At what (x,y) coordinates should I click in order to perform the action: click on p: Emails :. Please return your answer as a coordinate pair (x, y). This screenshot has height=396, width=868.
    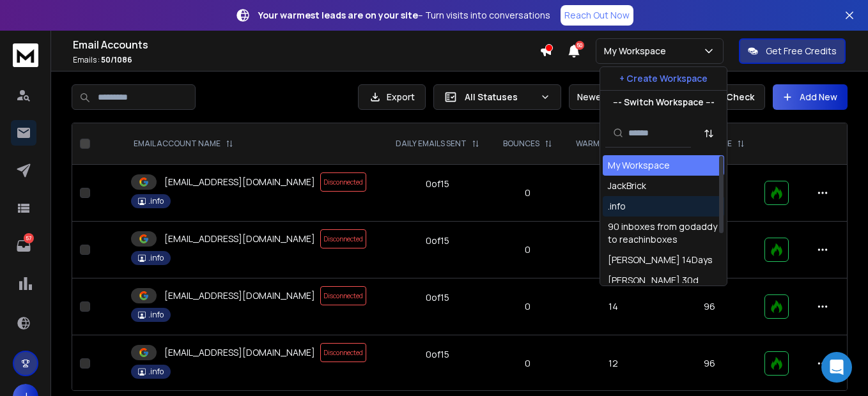
    Looking at the image, I should click on (307, 60).